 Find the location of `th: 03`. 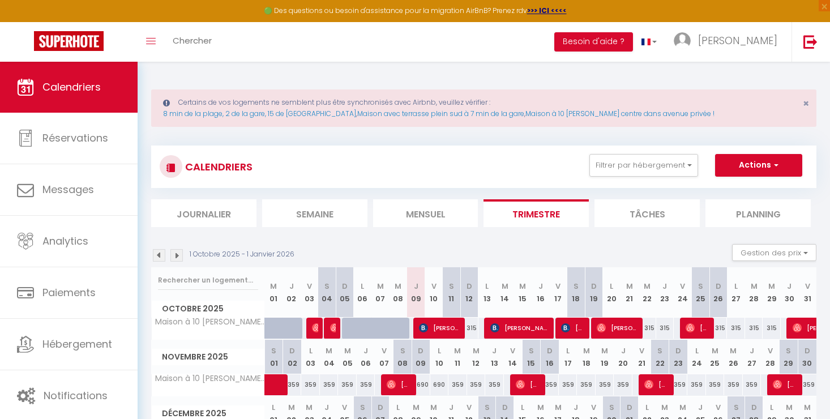

th: 03 is located at coordinates (308, 292).